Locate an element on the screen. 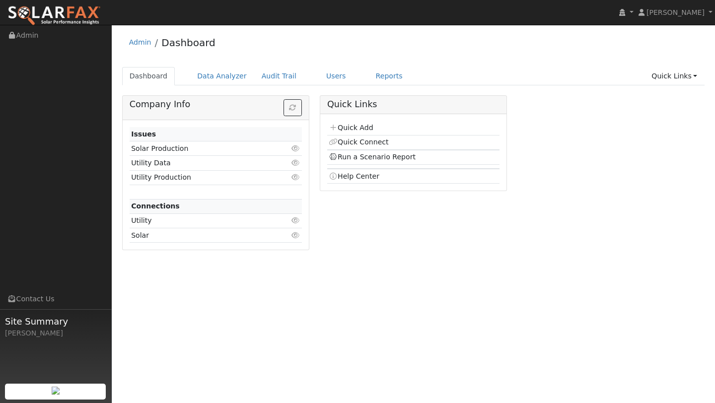  strong: Issues is located at coordinates (143, 134).